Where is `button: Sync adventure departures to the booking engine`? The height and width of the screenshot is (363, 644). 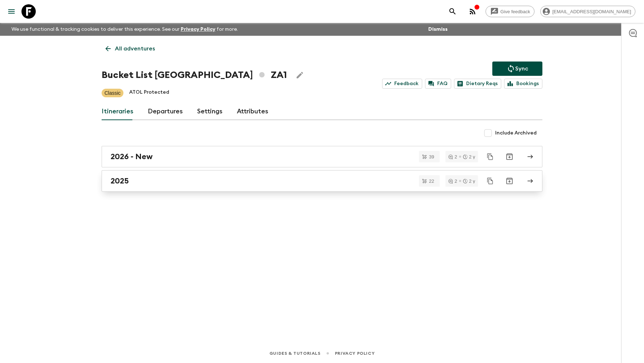
button: Sync adventure departures to the booking engine is located at coordinates (518, 69).